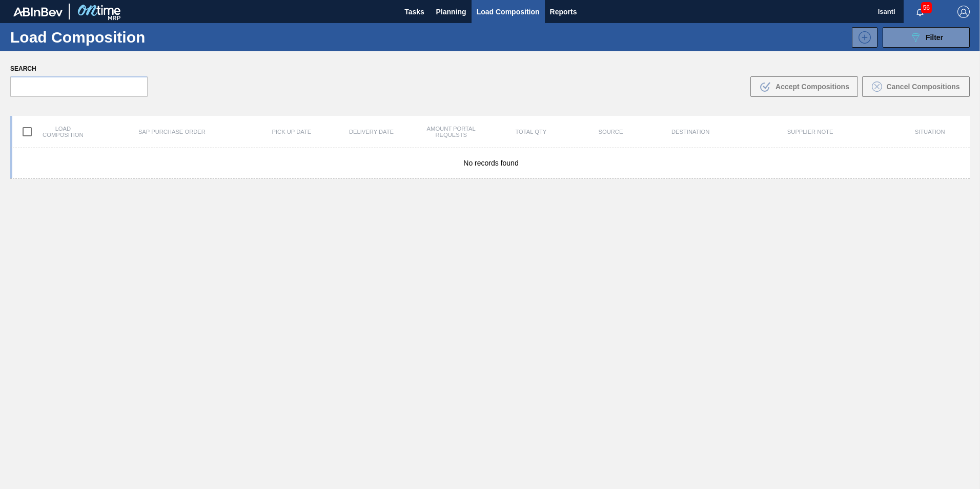  Describe the element at coordinates (451, 12) in the screenshot. I see `span: Planning` at that location.